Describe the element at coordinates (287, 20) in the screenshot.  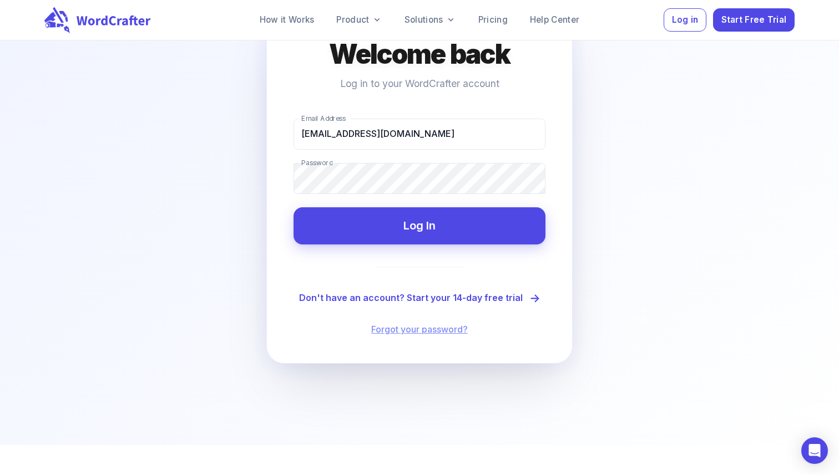
I see `a: How it Works` at that location.